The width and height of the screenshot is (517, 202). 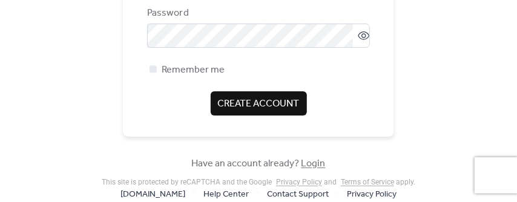 I want to click on a: Login, so click(x=314, y=163).